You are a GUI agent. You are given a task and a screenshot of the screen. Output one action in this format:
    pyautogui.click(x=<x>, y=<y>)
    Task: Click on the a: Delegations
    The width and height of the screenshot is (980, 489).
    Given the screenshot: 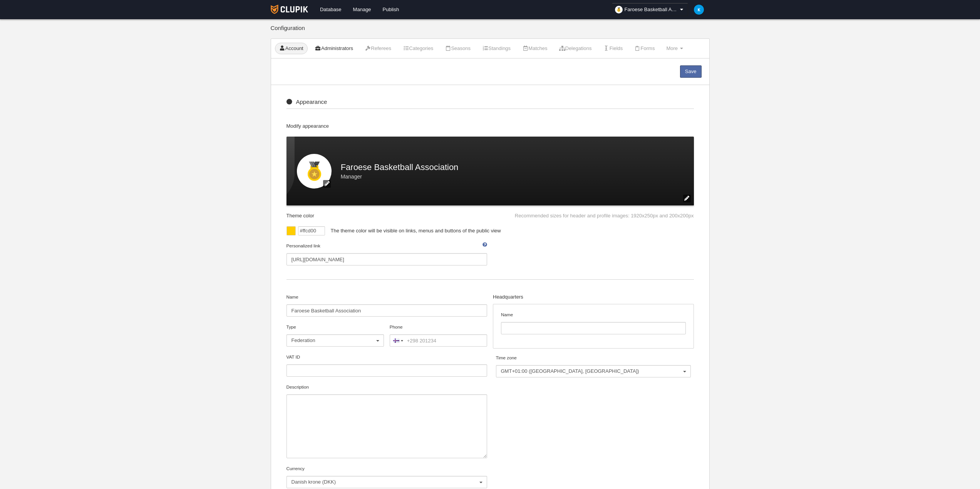 What is the action you would take?
    pyautogui.click(x=575, y=48)
    